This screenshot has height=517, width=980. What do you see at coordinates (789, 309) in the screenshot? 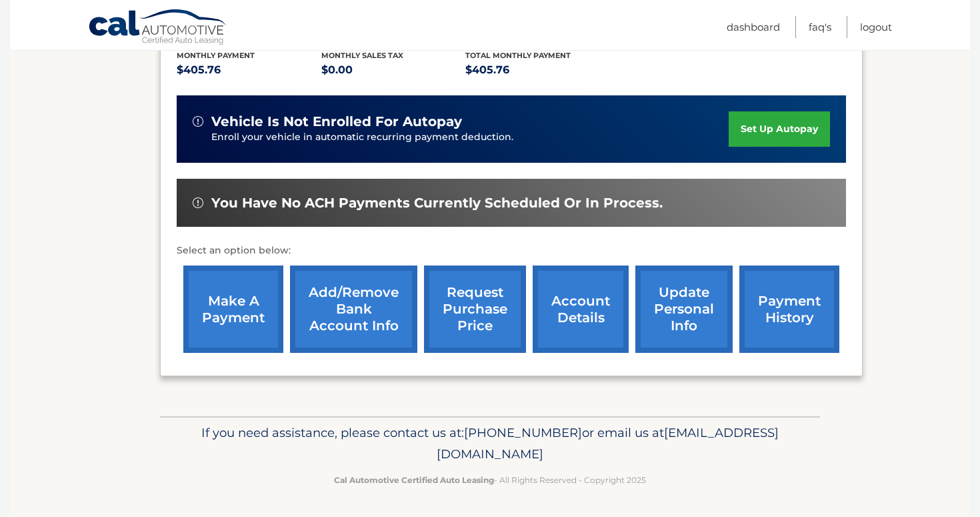
I see `a: payment history` at bounding box center [789, 309].